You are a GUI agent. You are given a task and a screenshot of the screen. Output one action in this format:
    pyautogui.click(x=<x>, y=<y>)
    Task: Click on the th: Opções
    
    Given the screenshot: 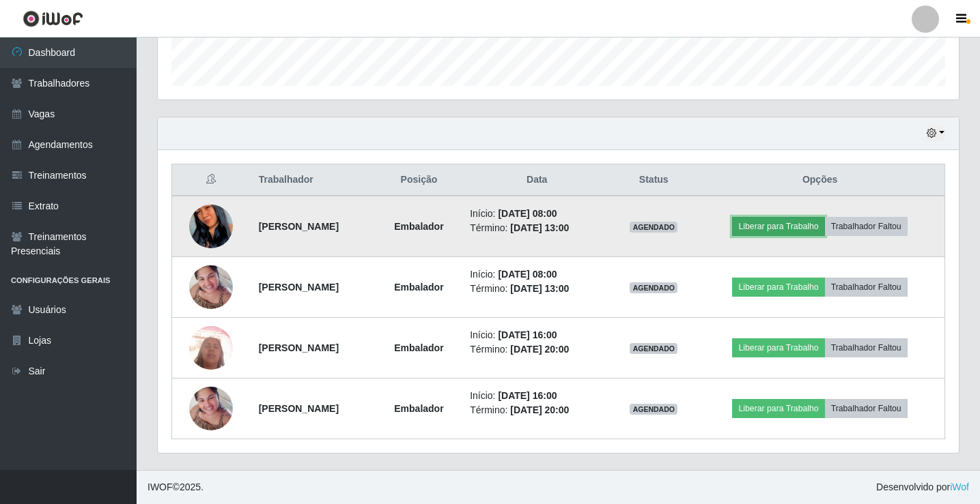 What is the action you would take?
    pyautogui.click(x=819, y=180)
    